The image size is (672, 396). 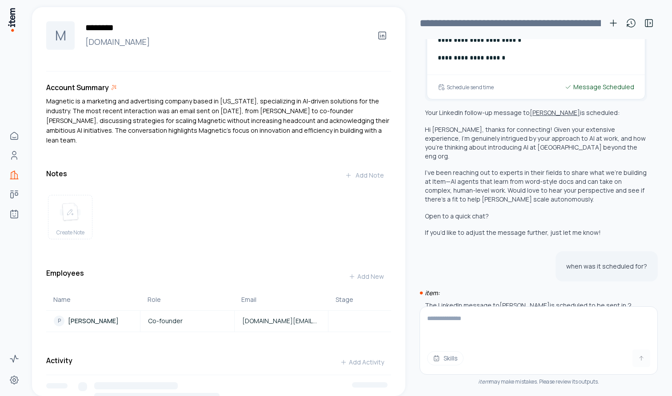 What do you see at coordinates (93, 300) in the screenshot?
I see `div: Name` at bounding box center [93, 300].